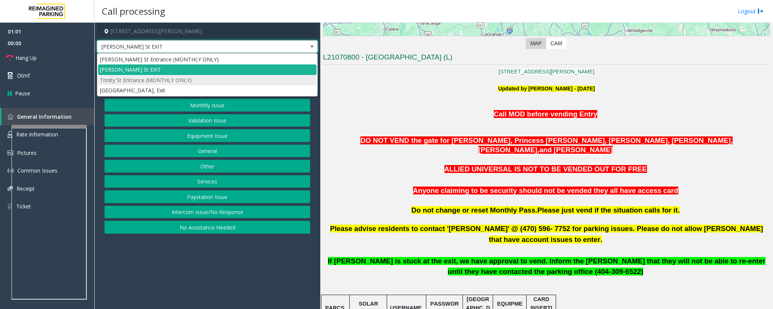 Image resolution: width=773 pixels, height=309 pixels. Describe the element at coordinates (44, 117) in the screenshot. I see `span: General Information` at that location.